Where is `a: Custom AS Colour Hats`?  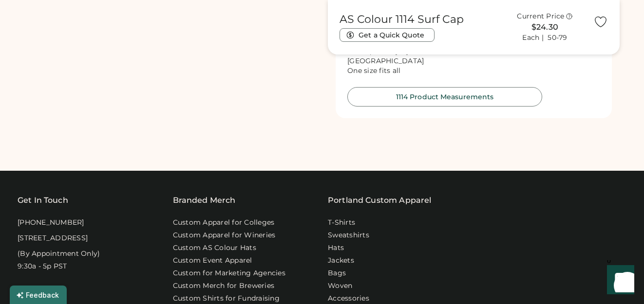 a: Custom AS Colour Hats is located at coordinates (214, 248).